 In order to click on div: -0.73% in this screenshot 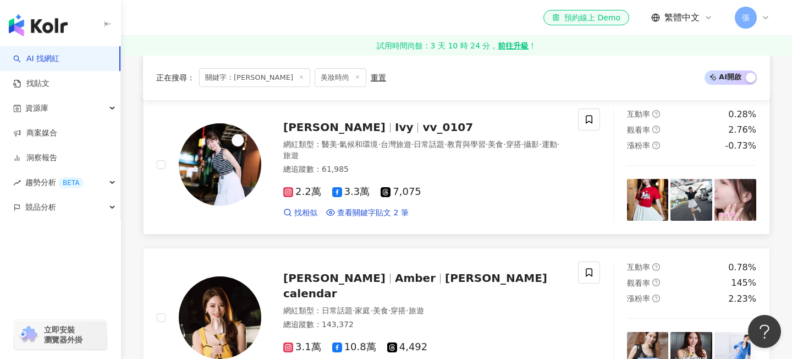, I will do `click(741, 146)`.